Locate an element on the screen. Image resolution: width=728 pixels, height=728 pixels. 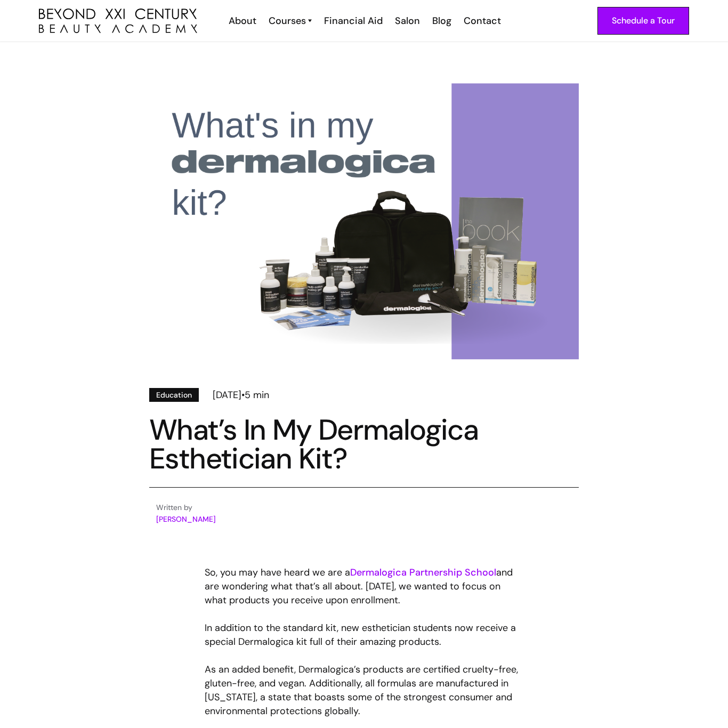
a: Blog is located at coordinates (441, 21).